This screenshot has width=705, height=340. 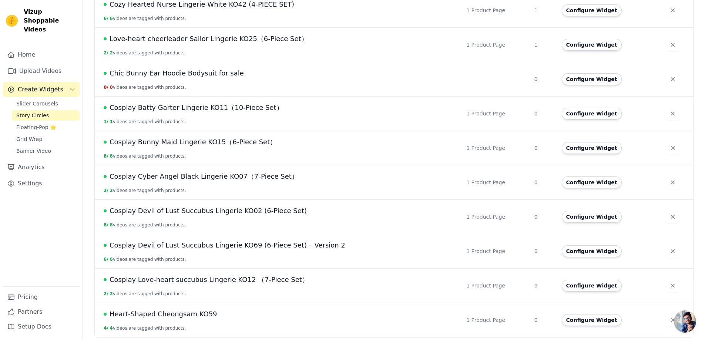 I want to click on span: Chic Bunny Ear Hoodie Bodysuit for sale, so click(x=177, y=73).